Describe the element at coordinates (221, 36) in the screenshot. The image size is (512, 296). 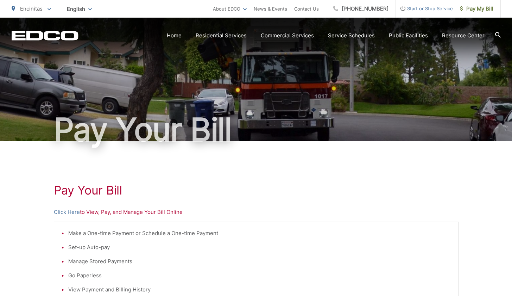
I see `a: Residential Services` at that location.